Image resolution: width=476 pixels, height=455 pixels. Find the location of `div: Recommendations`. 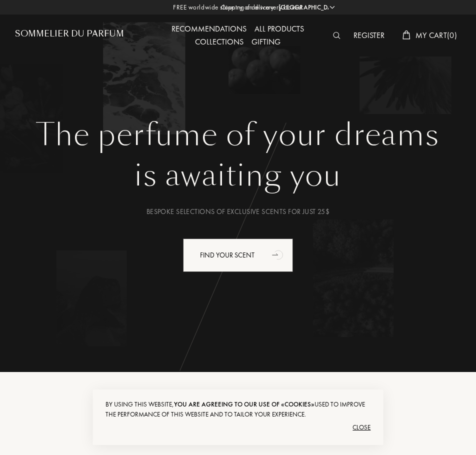

div: Recommendations is located at coordinates (209, 29).